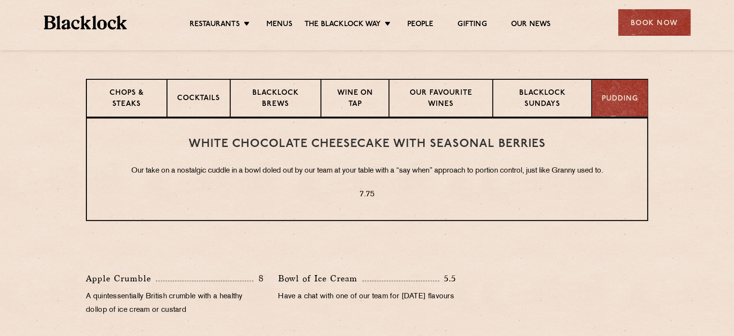 The image size is (734, 336). I want to click on a: Gifting, so click(472, 25).